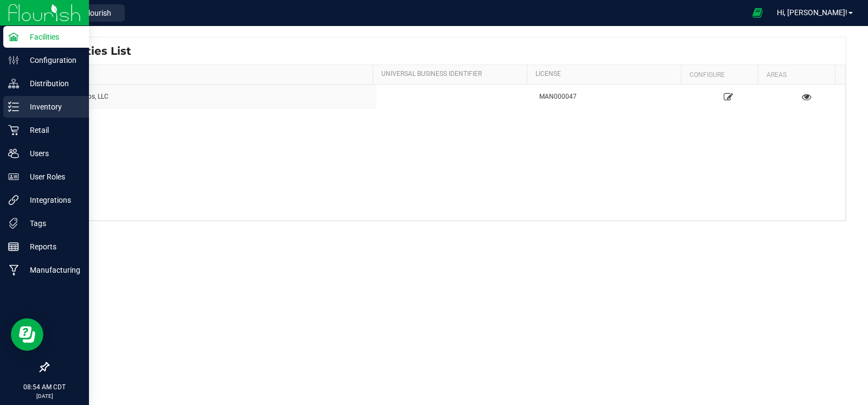 Image resolution: width=868 pixels, height=405 pixels. Describe the element at coordinates (14, 60) in the screenshot. I see `inline-svg: Configuration` at that location.